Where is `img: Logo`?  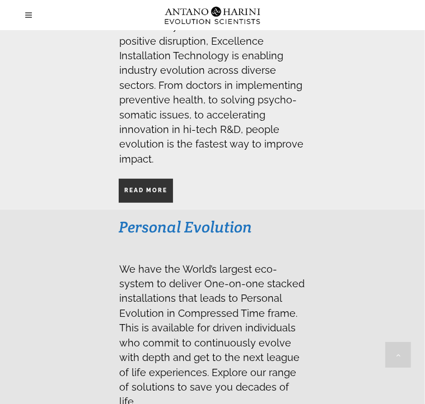
img: Logo is located at coordinates (213, 15).